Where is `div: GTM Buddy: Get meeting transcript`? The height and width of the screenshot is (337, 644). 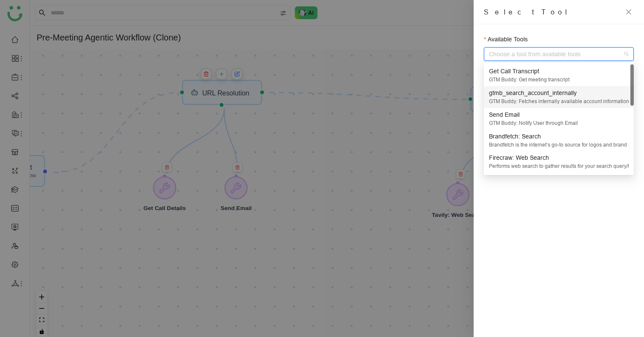 div: GTM Buddy: Get meeting transcript is located at coordinates (559, 80).